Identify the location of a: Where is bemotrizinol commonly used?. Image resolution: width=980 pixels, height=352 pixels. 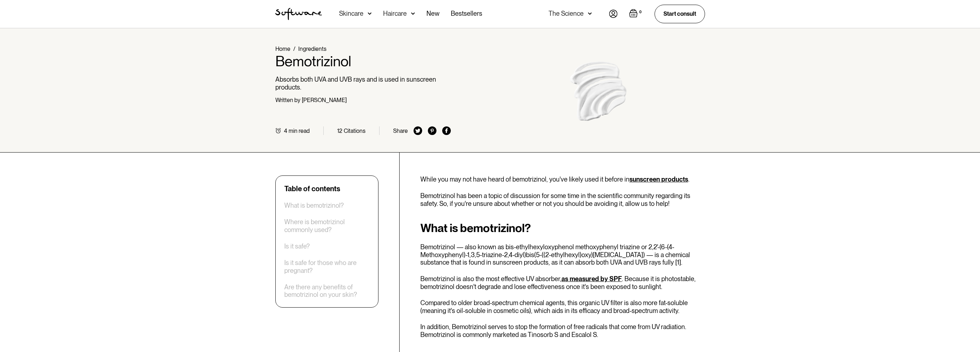
(327, 226).